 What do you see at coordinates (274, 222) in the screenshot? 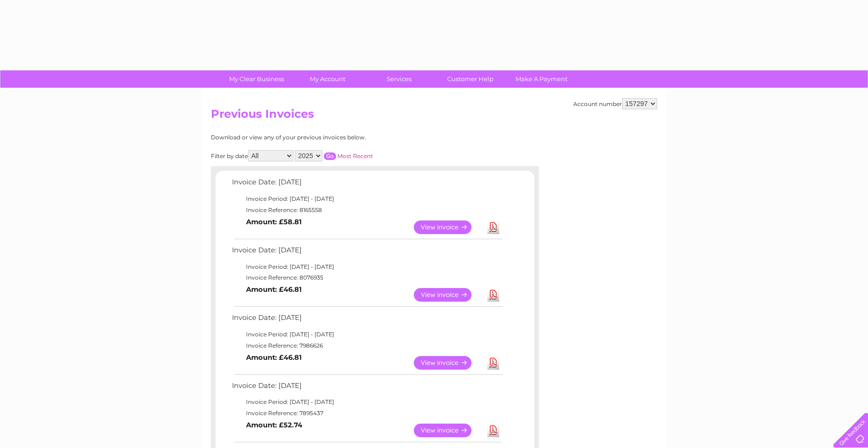
I see `b: Amount: £58.81` at bounding box center [274, 222].